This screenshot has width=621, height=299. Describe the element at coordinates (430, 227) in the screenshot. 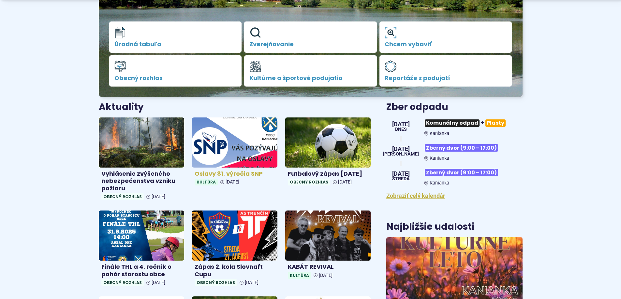

I see `h3: Najbližšie udalosti` at that location.